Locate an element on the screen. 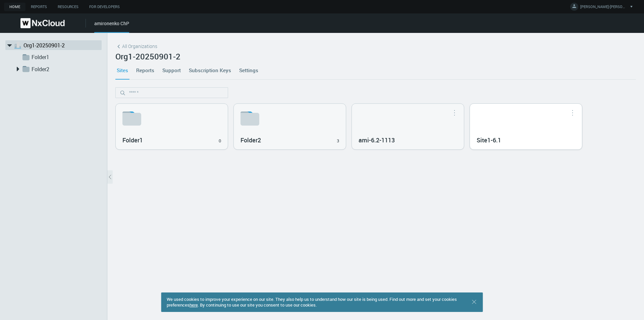 The width and height of the screenshot is (644, 320). a: Subscription Keys is located at coordinates (210, 70).